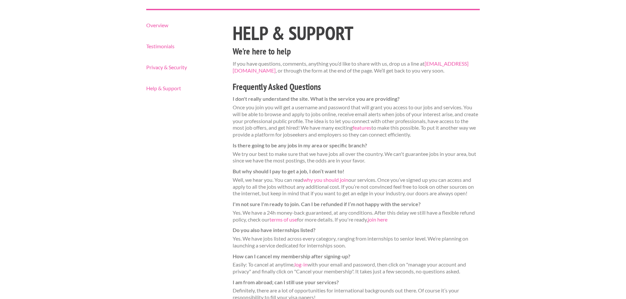  What do you see at coordinates (356, 146) in the screenshot?
I see `dt: Is there going to be any jobs in my area or specific branch?` at bounding box center [356, 146].